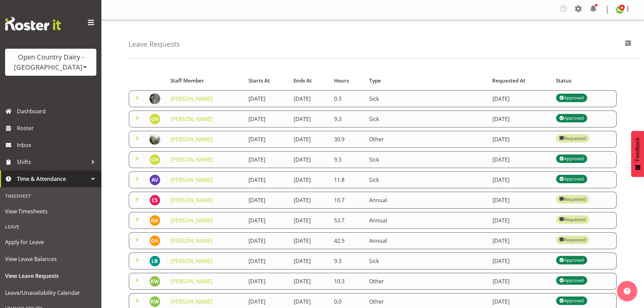 This screenshot has width=644, height=308. I want to click on button: Feedback - Show survey, so click(637, 154).